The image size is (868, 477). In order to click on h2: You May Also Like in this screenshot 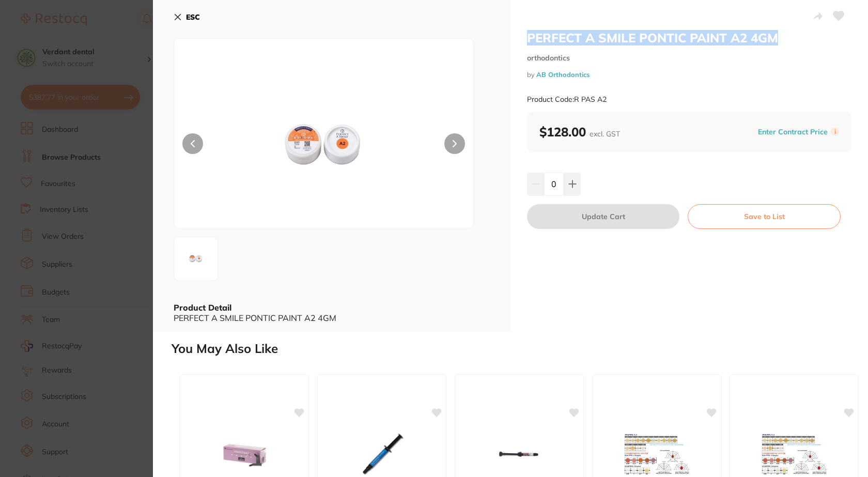, I will do `click(518, 349)`.